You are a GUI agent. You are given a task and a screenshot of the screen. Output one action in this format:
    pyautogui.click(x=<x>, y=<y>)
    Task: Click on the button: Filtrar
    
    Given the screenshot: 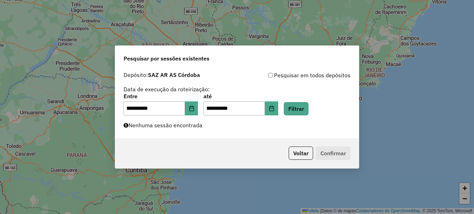 What is the action you would take?
    pyautogui.click(x=296, y=109)
    